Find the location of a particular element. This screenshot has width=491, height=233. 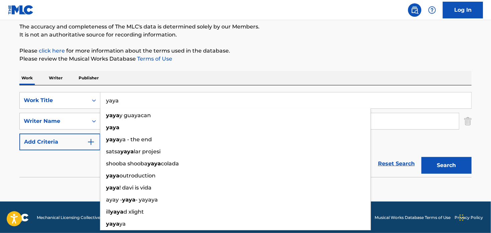

p: Publisher is located at coordinates (89, 78).